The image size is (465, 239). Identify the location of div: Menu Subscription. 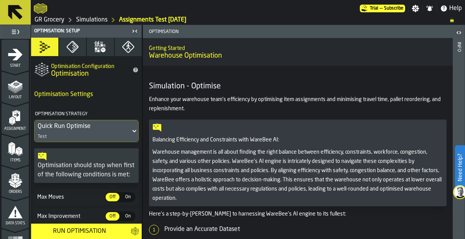
(382, 8).